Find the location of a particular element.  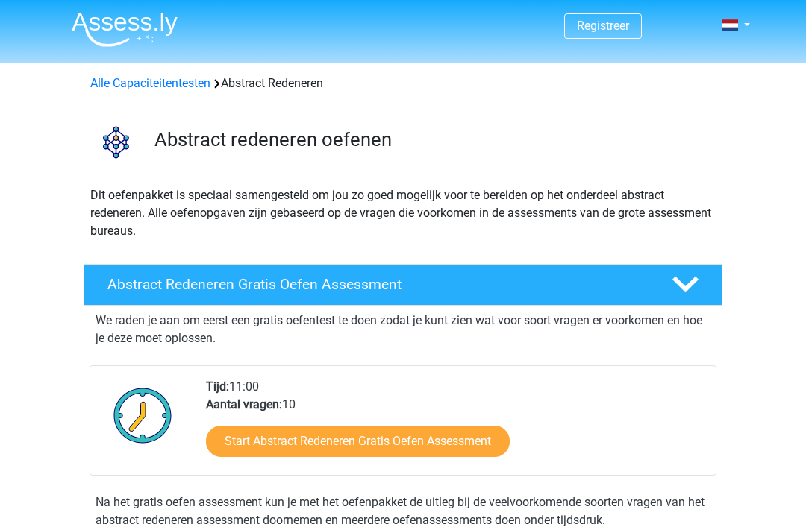

img: Assessly is located at coordinates (125, 29).